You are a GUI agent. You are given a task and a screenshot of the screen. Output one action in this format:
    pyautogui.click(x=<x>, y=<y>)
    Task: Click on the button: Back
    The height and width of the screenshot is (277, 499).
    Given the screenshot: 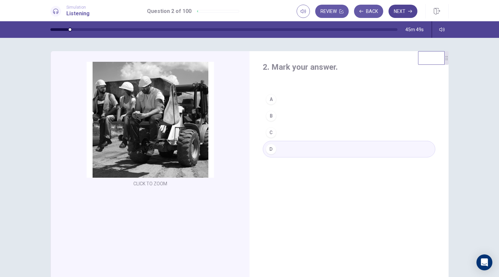 What is the action you would take?
    pyautogui.click(x=369, y=11)
    